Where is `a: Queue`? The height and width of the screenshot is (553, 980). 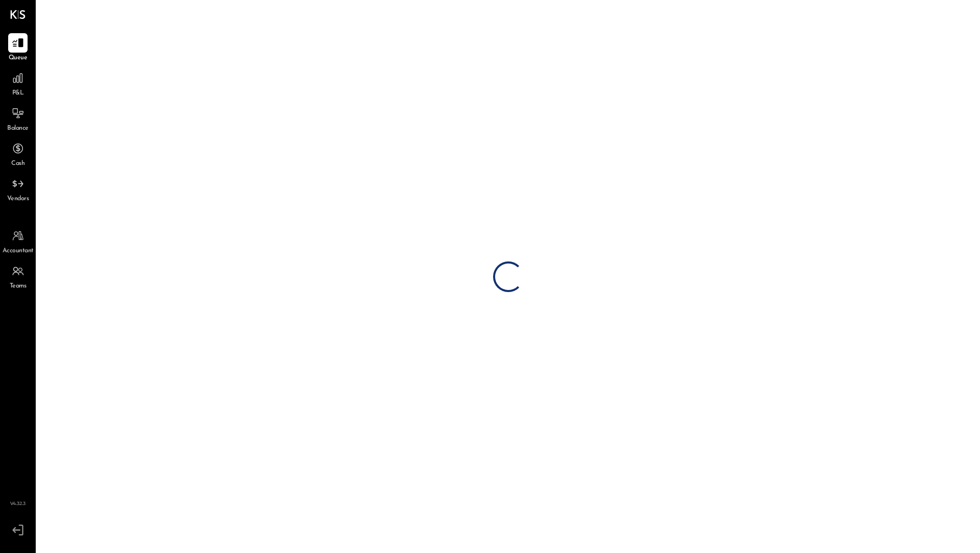 a: Queue is located at coordinates (18, 48).